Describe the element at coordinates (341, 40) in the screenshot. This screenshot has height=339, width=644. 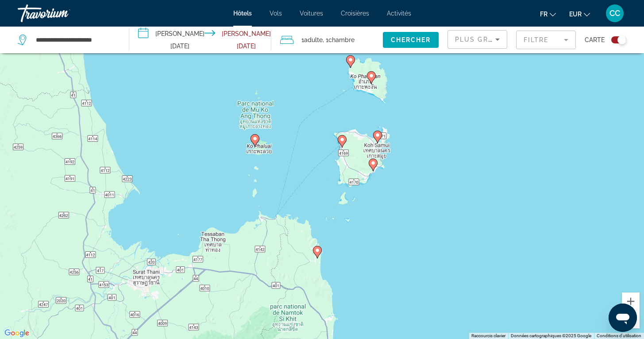
I see `span: Chambre` at that location.